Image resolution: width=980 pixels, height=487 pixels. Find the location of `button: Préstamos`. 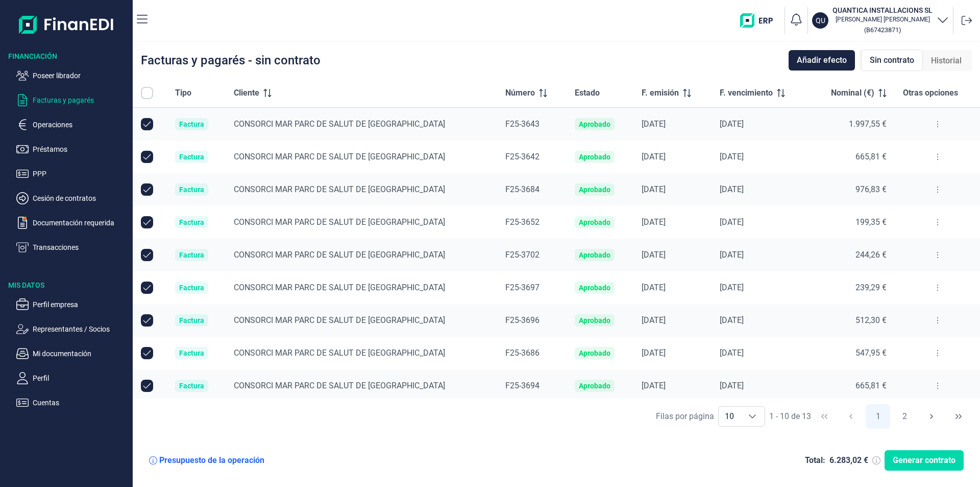

button: Préstamos is located at coordinates (73, 149).